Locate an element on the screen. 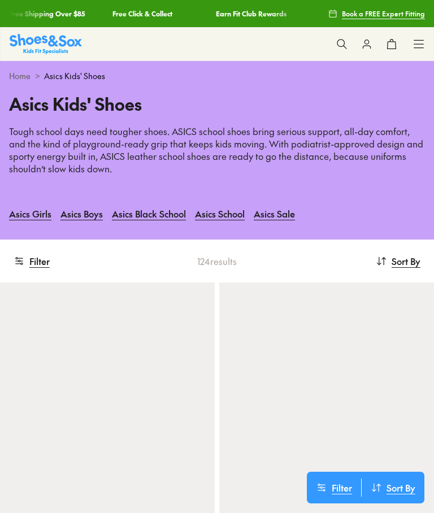 The image size is (434, 513). p: Tough school days need tougher shoes. ASICS school shoes bring serious support, all-day comfort, ... is located at coordinates (217, 157).